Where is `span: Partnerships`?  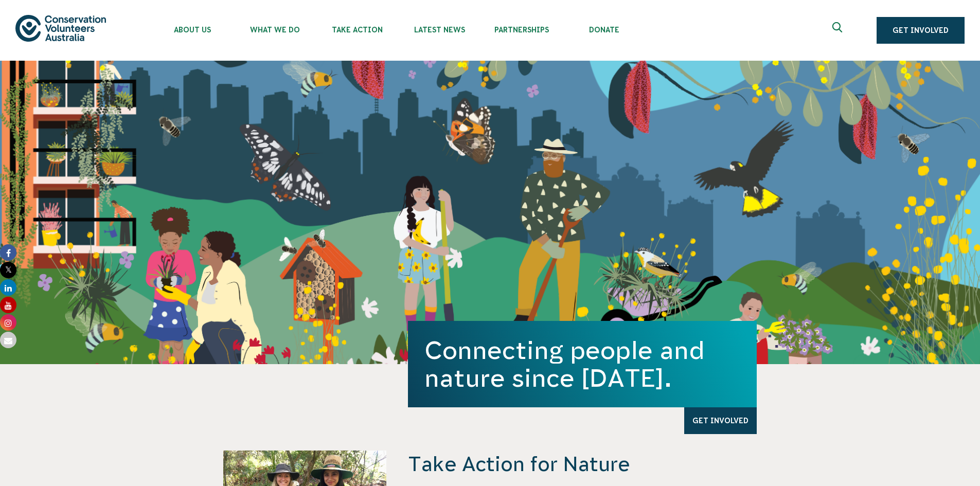
span: Partnerships is located at coordinates (521, 30).